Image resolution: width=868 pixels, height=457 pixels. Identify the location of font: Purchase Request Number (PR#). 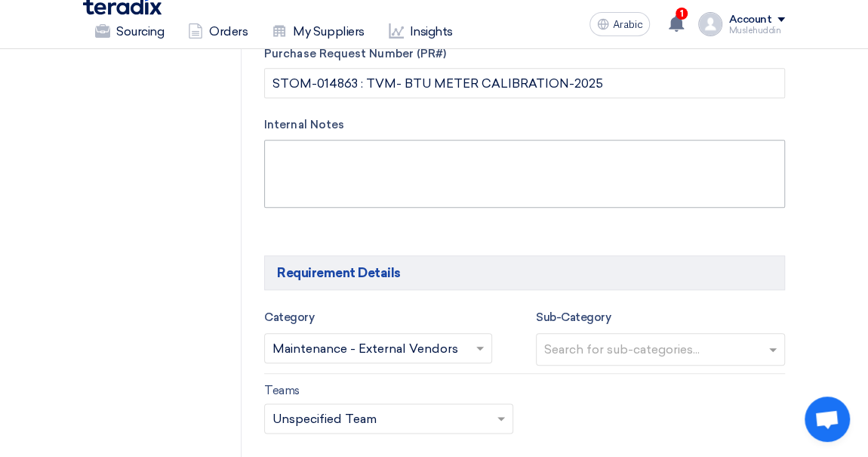
(354, 54).